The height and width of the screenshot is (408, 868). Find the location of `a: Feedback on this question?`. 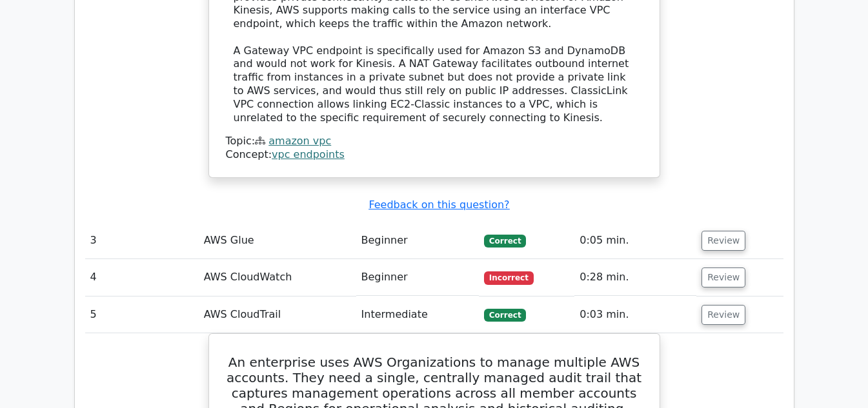

a: Feedback on this question? is located at coordinates (439, 204).